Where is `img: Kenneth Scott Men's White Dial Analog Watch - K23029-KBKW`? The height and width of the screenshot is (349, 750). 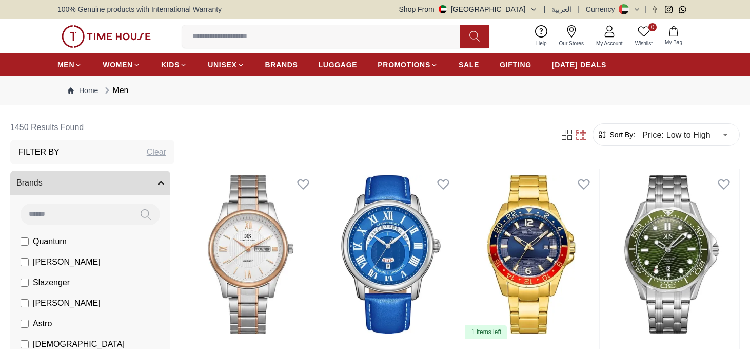
img: Kenneth Scott Men's White Dial Analog Watch - K23029-KBKW is located at coordinates (251, 254).